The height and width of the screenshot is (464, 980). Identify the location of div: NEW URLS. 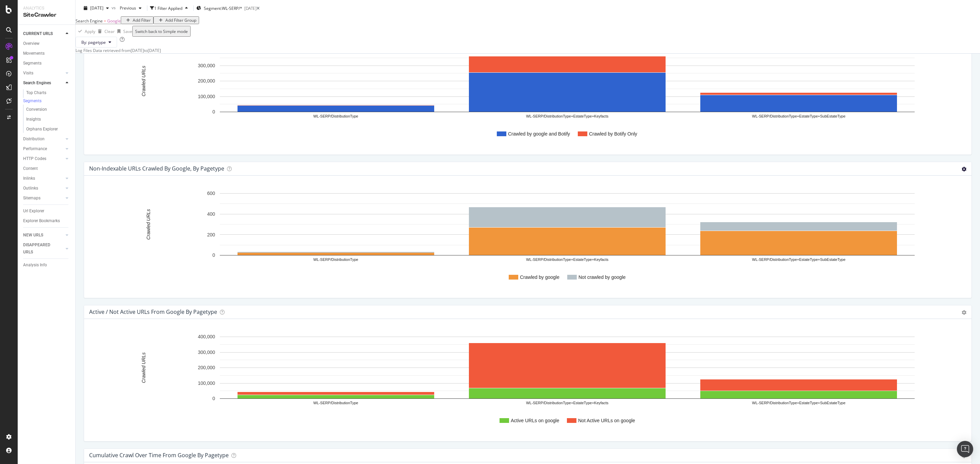
(33, 235).